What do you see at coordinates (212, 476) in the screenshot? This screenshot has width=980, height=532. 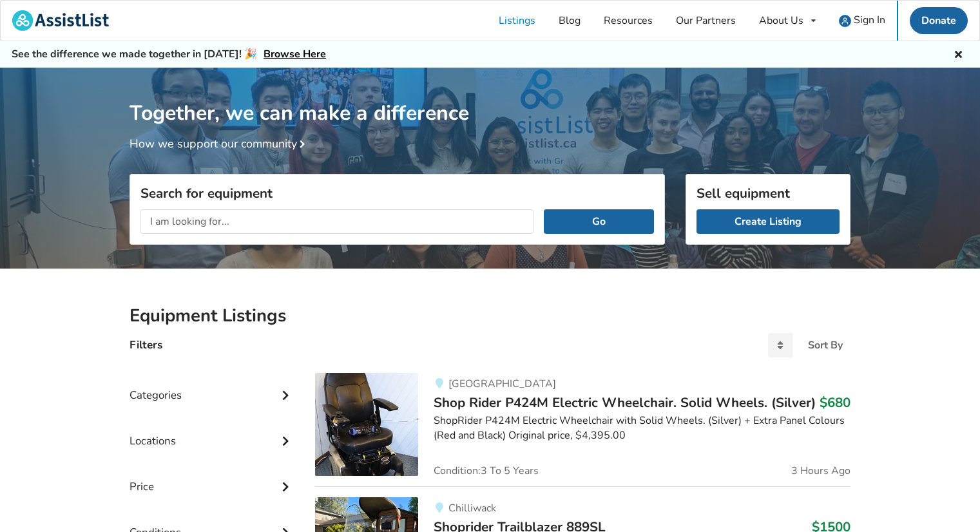 I see `div: Price` at bounding box center [212, 476].